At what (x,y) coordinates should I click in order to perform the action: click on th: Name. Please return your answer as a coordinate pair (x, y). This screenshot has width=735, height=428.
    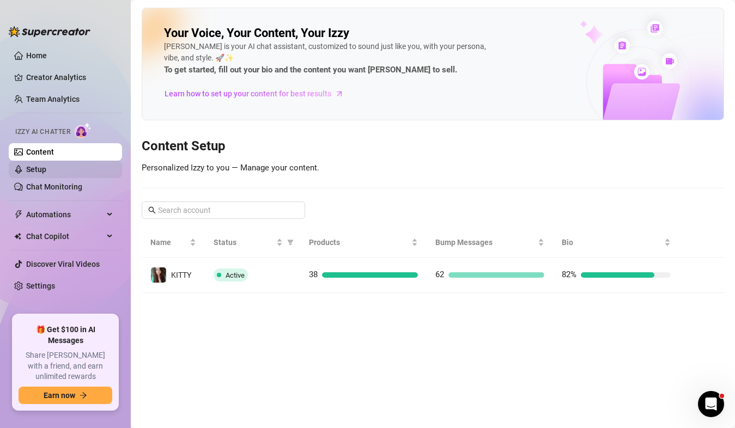
    Looking at the image, I should click on (173, 243).